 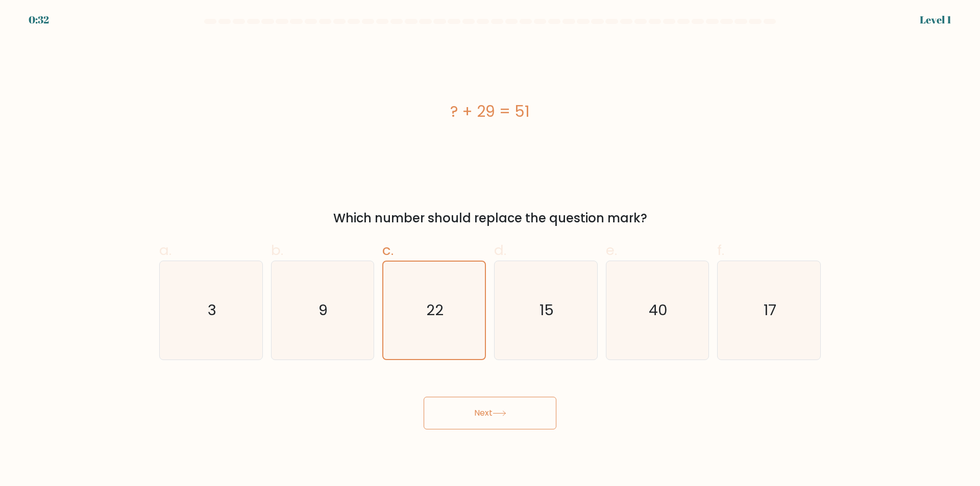 I want to click on span: a., so click(x=165, y=250).